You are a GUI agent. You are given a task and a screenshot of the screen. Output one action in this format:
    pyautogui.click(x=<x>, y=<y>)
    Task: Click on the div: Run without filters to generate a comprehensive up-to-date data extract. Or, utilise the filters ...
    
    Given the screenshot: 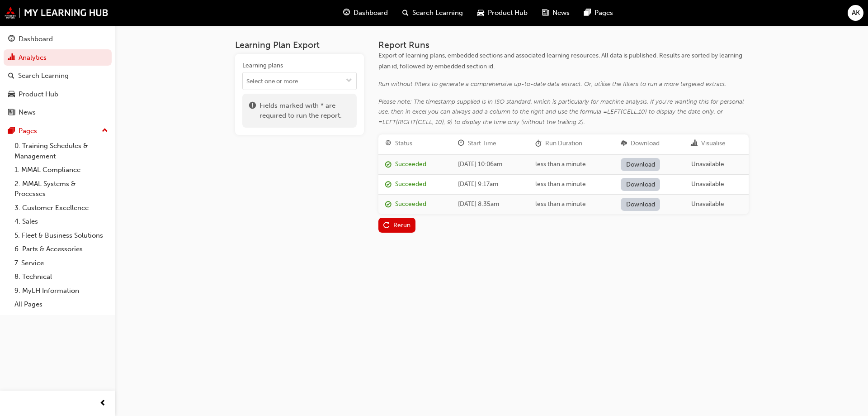 What is the action you would take?
    pyautogui.click(x=564, y=84)
    